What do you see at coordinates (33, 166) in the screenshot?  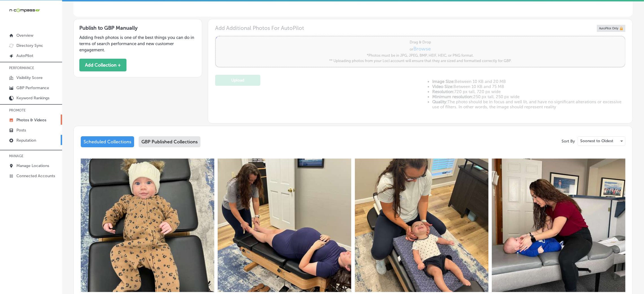 I see `p: Manage Locations` at bounding box center [33, 166].